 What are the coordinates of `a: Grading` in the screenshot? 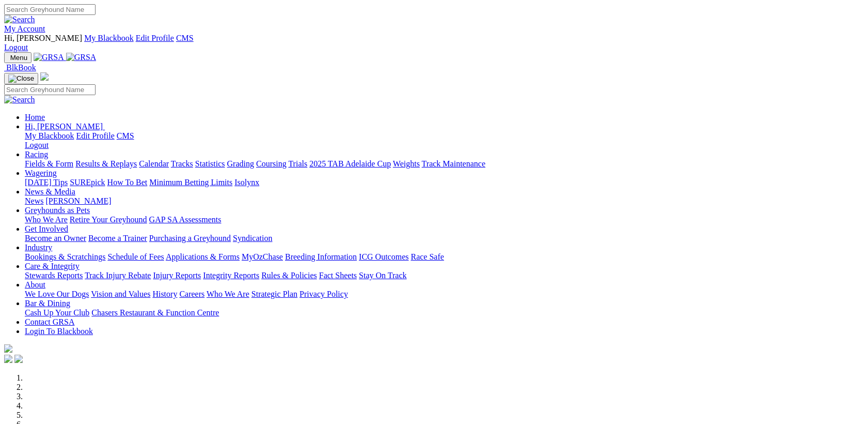 It's located at (241, 163).